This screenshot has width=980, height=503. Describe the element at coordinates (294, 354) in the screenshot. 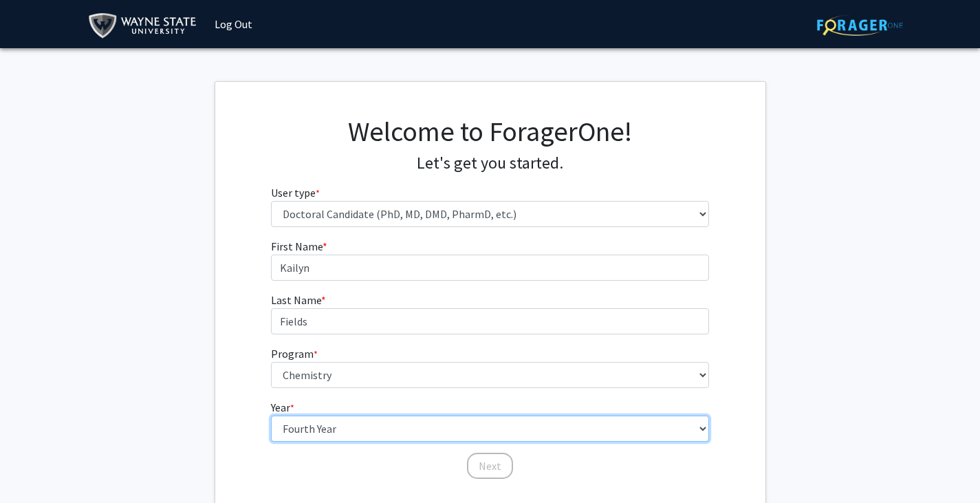

I see `label: Program` at that location.